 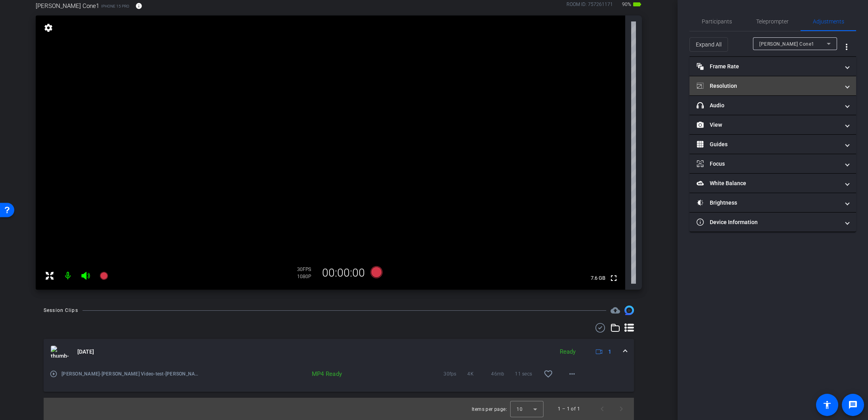 What do you see at coordinates (768, 222) in the screenshot?
I see `mat-panel-title: Device Information` at bounding box center [768, 222].